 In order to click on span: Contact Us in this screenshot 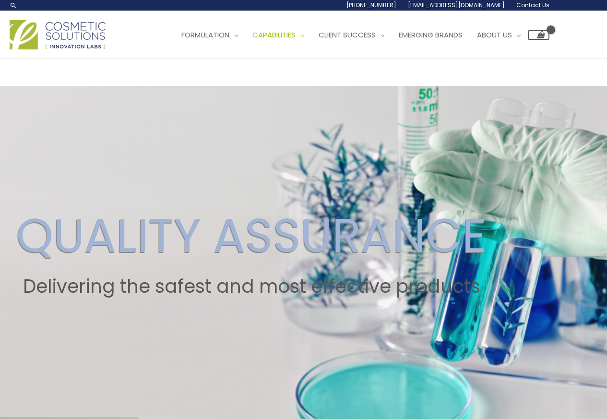, I will do `click(533, 5)`.